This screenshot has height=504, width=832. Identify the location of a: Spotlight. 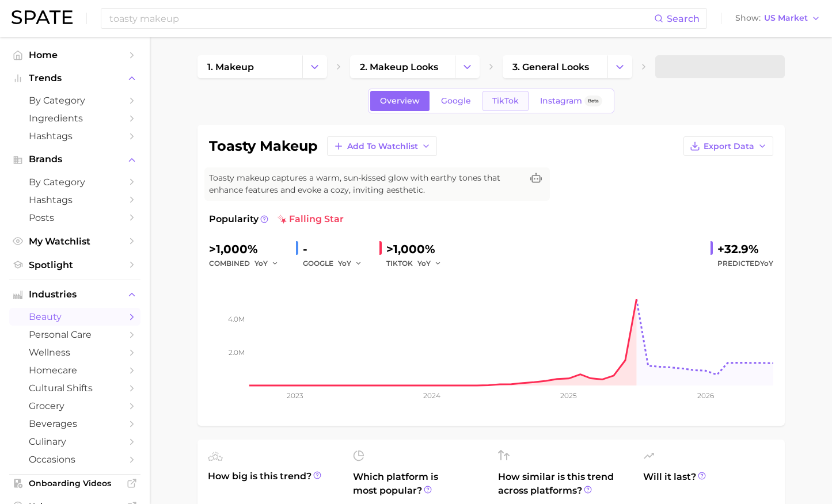
(75, 265).